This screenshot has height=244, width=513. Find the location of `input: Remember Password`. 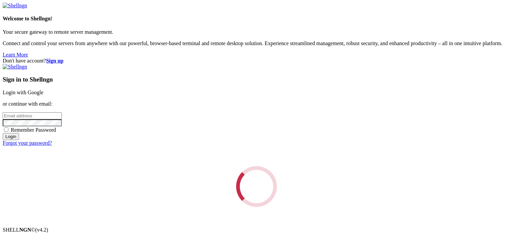

input: Remember Password is located at coordinates (6, 129).